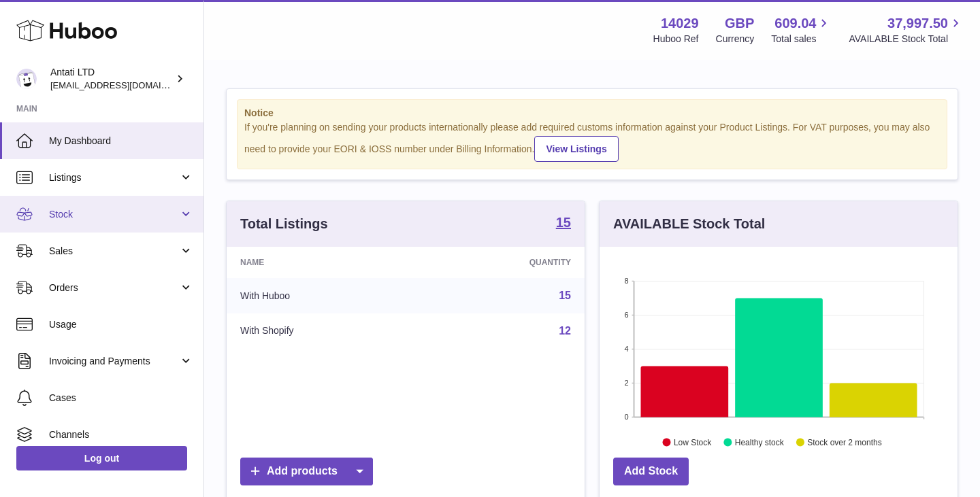  Describe the element at coordinates (113, 177) in the screenshot. I see `span: Listings` at that location.